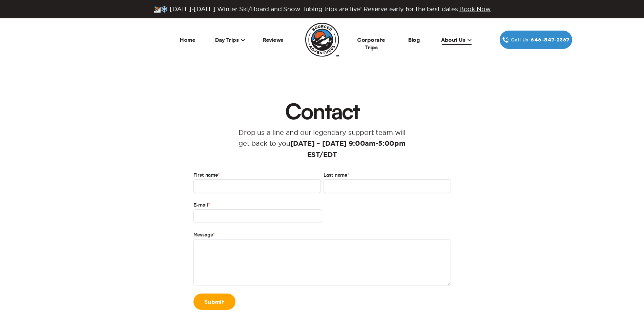 This screenshot has width=644, height=336. Describe the element at coordinates (322, 40) in the screenshot. I see `a: Sourced Adventures company logo` at that location.